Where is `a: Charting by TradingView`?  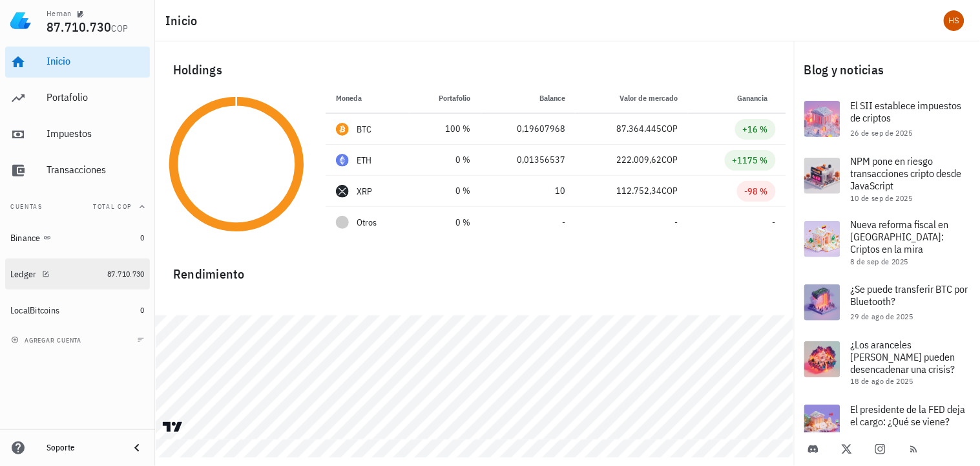
a: Charting by TradingView is located at coordinates (173, 426).